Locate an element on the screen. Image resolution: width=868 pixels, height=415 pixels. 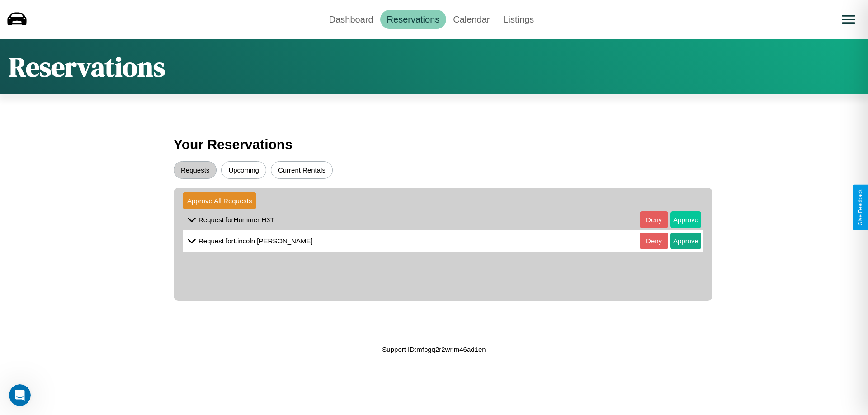
a: Dashboard is located at coordinates (351, 20).